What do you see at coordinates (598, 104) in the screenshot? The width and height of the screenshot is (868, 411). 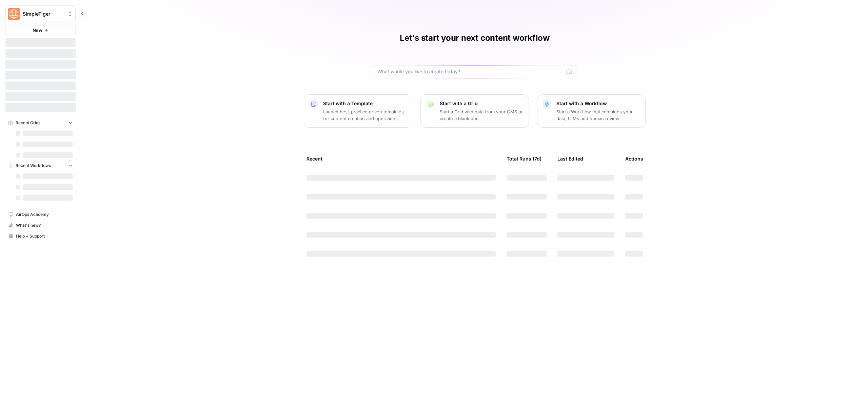 I see `p: Start with a Workflow` at bounding box center [598, 104].